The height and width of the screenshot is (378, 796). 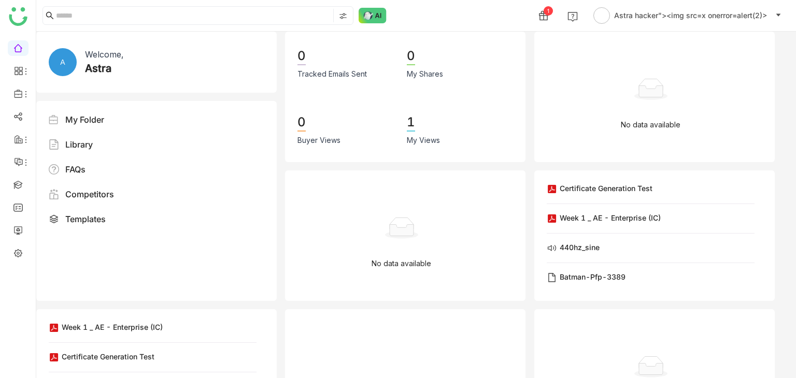 What do you see at coordinates (18, 17) in the screenshot?
I see `img: logo` at bounding box center [18, 17].